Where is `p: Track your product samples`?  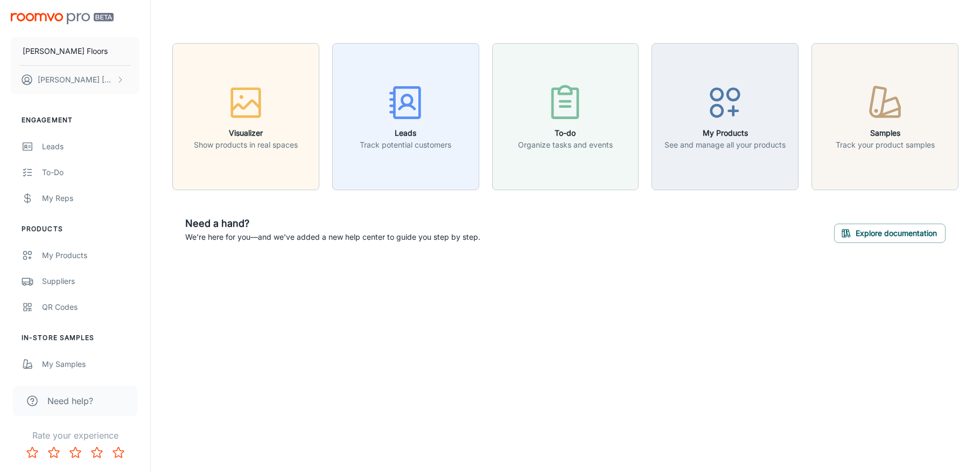 p: Track your product samples is located at coordinates (885, 145).